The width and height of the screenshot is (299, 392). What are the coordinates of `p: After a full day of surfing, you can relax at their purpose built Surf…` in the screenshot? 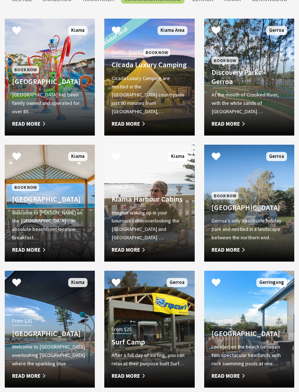 It's located at (149, 359).